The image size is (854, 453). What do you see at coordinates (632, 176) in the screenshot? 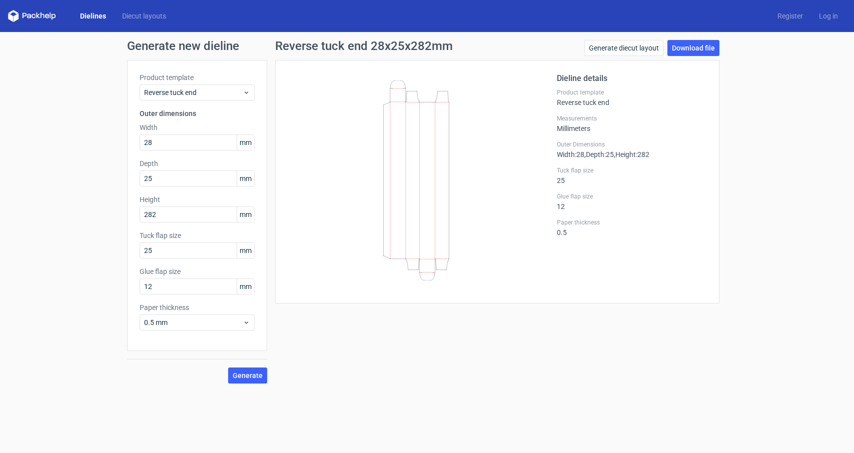
I see `div: 25` at bounding box center [632, 176].